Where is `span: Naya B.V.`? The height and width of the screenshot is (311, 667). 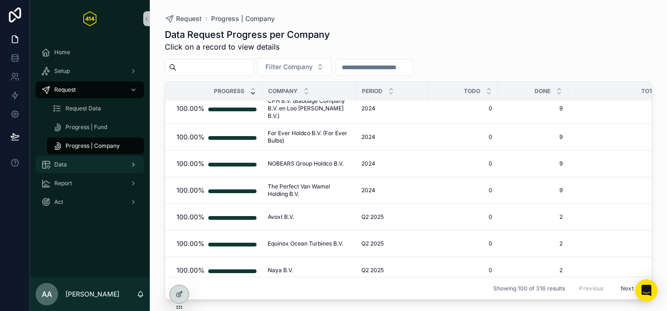 span: Naya B.V. is located at coordinates (280, 271).